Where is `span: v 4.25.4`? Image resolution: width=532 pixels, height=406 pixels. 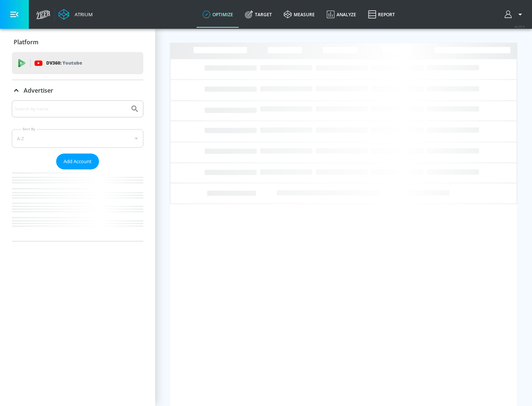
span: v 4.25.4 is located at coordinates (519, 26).